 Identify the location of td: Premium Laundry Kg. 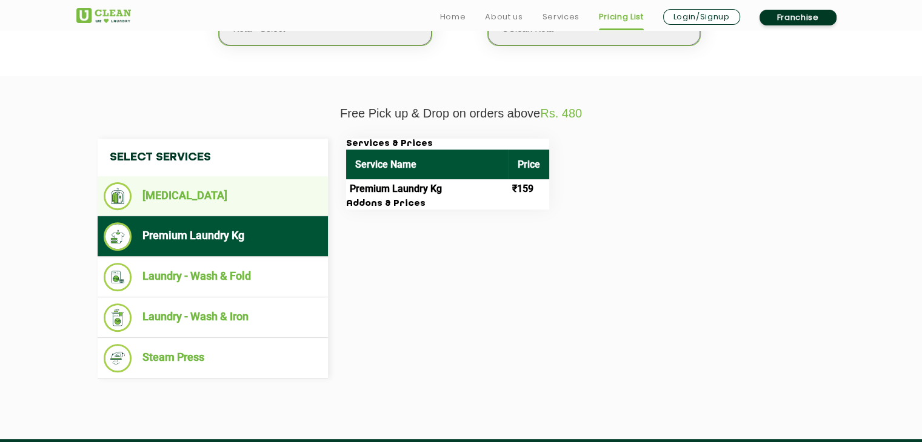
(427, 189).